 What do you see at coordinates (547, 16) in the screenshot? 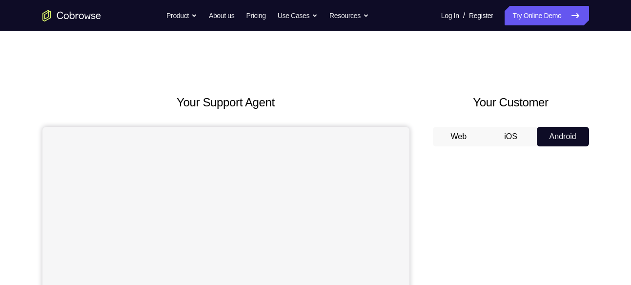
I see `a: Try Online Demo` at bounding box center [547, 16].